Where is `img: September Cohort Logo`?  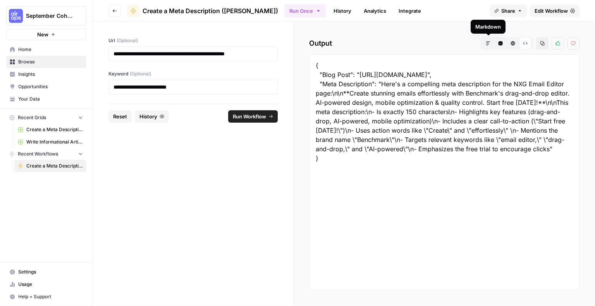 img: September Cohort Logo is located at coordinates (16, 16).